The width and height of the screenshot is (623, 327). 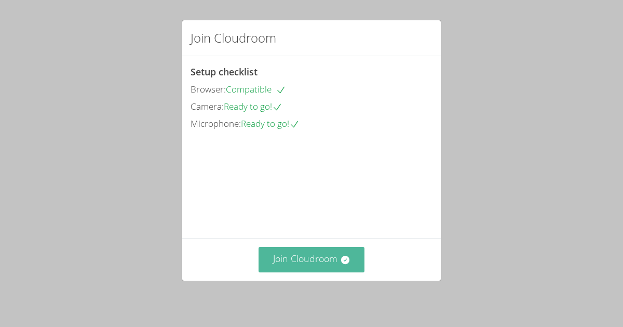 What do you see at coordinates (216, 123) in the screenshot?
I see `span: Microphone:` at bounding box center [216, 123].